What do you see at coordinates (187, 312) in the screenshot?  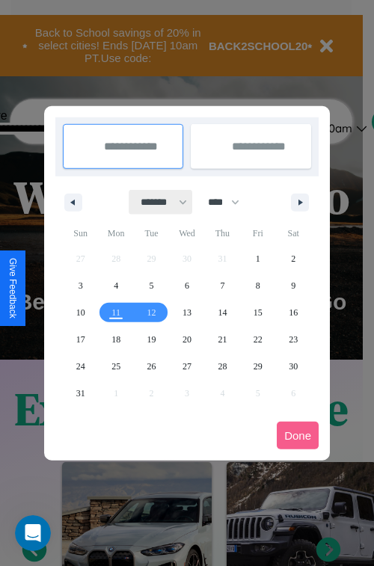 I see `span: 13` at bounding box center [187, 312].